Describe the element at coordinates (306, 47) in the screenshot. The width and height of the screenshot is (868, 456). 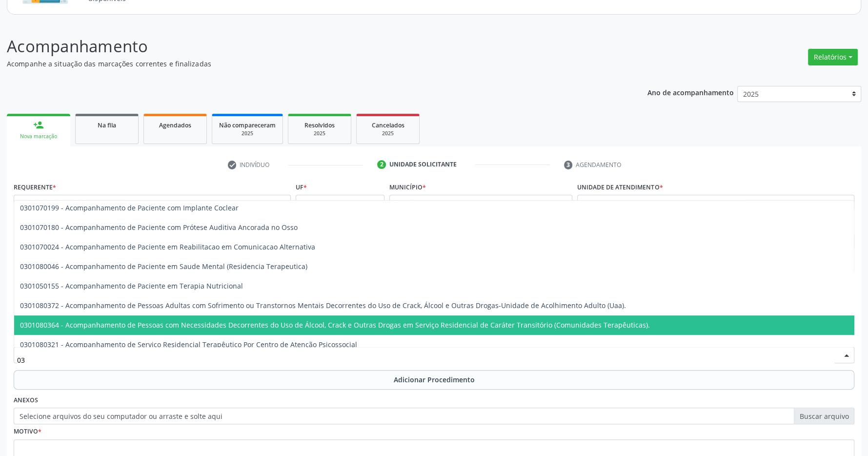
I see `p: Acompanhamento` at that location.